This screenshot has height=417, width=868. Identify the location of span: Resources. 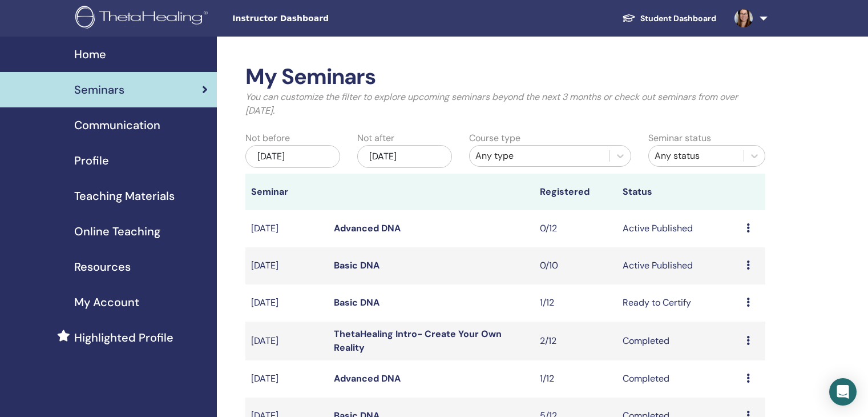
(102, 267).